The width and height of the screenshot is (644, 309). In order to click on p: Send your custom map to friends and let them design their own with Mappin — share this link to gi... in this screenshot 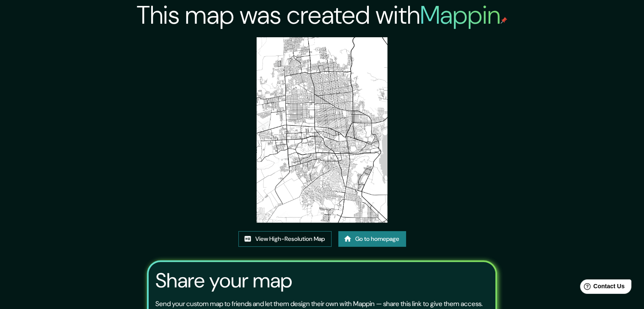, I will do `click(319, 304)`.